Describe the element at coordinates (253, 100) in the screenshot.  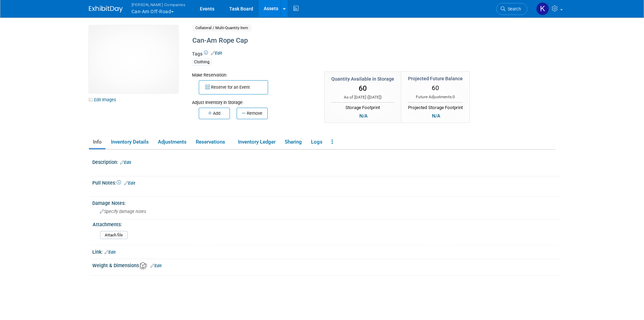
I see `div: Adjust Inventory in Storage:` at that location.